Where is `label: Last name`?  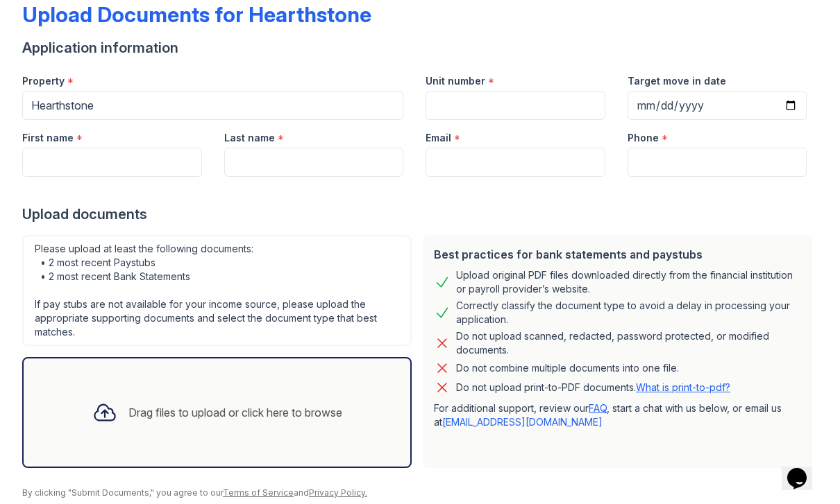
label: Last name is located at coordinates (249, 138).